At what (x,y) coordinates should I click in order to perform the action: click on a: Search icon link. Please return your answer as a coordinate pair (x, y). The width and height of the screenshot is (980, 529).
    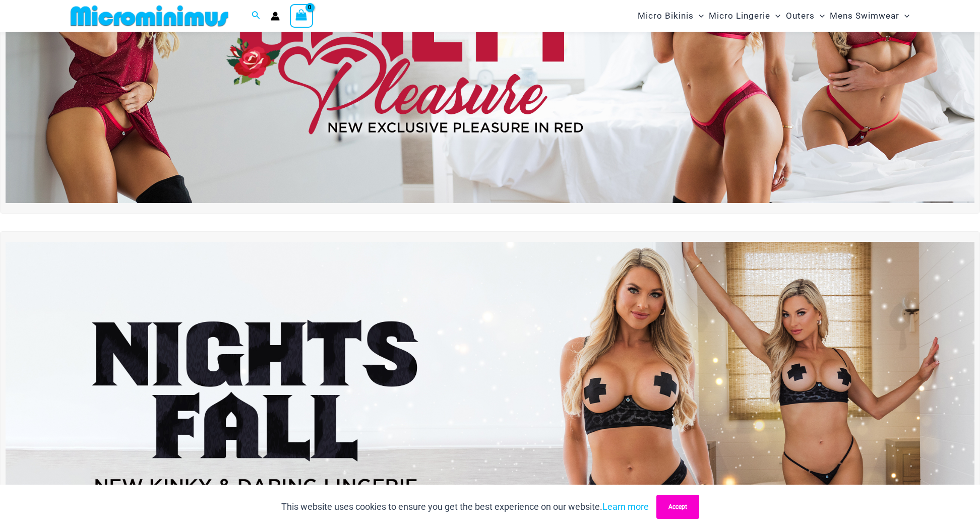
    Looking at the image, I should click on (256, 16).